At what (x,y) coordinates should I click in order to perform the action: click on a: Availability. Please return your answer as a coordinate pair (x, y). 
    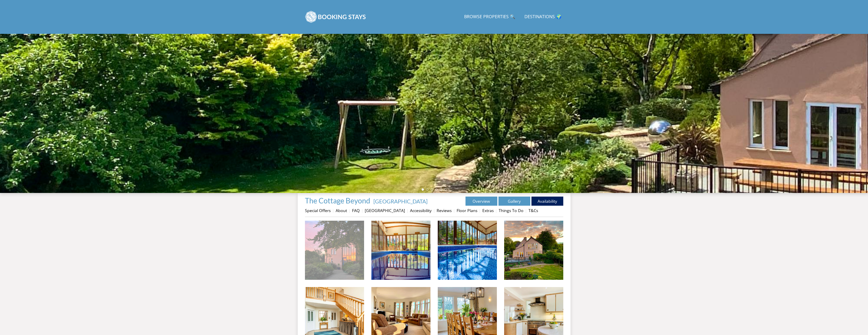
    Looking at the image, I should click on (547, 201).